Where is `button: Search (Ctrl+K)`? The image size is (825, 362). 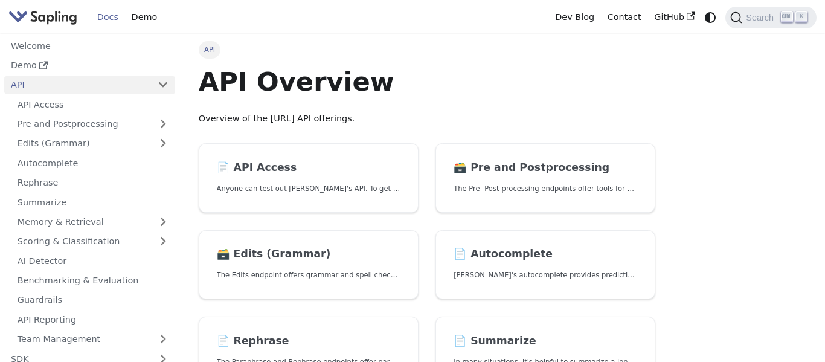
button: Search (Ctrl+K) is located at coordinates (771, 18).